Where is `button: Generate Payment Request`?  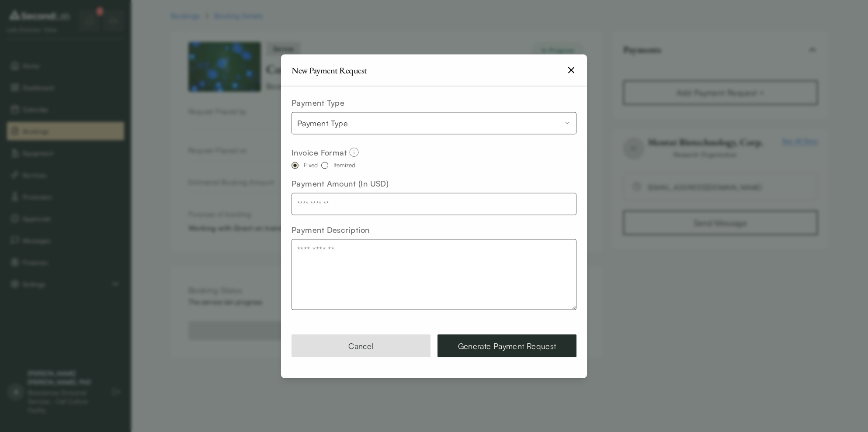 button: Generate Payment Request is located at coordinates (507, 346).